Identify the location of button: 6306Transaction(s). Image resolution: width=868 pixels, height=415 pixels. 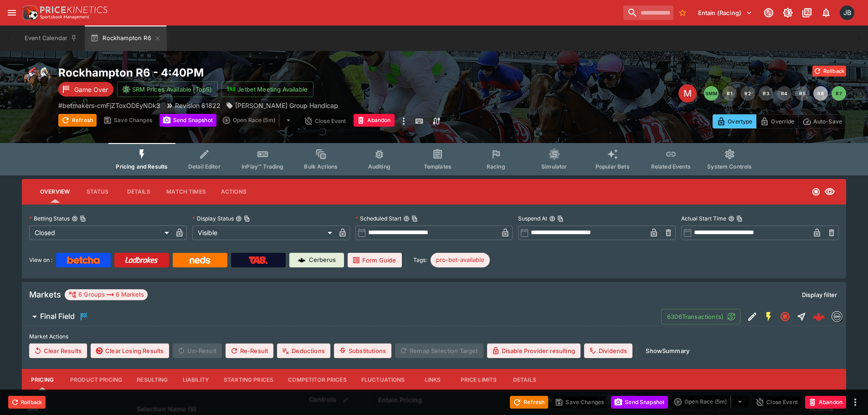
(701, 317).